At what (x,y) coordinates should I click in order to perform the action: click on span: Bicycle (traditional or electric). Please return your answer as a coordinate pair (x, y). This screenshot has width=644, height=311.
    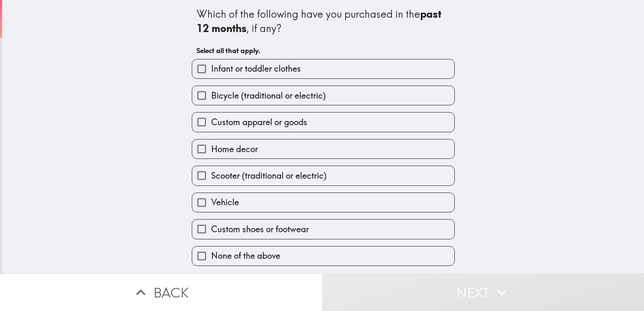
    Looking at the image, I should click on (269, 95).